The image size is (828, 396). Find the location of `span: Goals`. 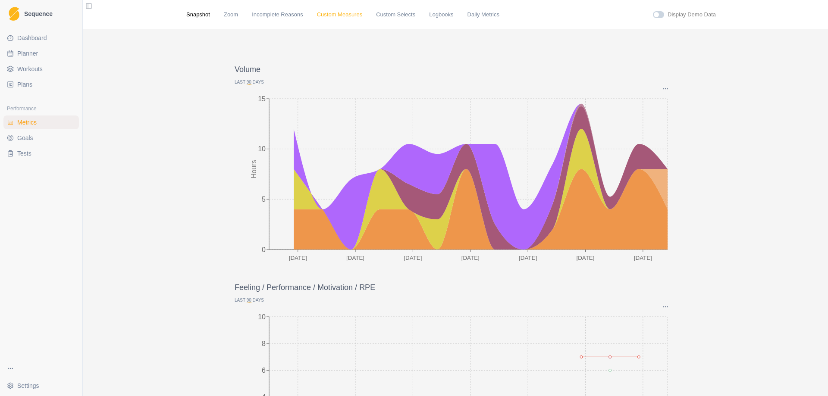

span: Goals is located at coordinates (25, 138).